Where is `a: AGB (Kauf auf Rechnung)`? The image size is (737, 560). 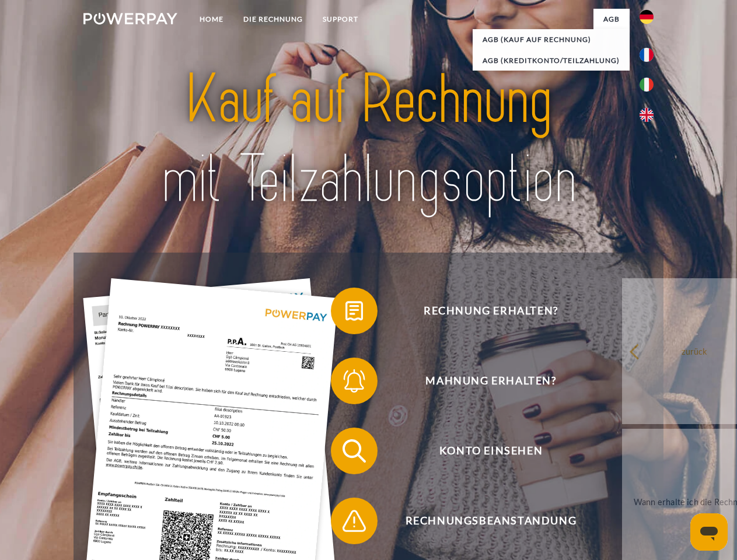 a: AGB (Kauf auf Rechnung) is located at coordinates (551, 40).